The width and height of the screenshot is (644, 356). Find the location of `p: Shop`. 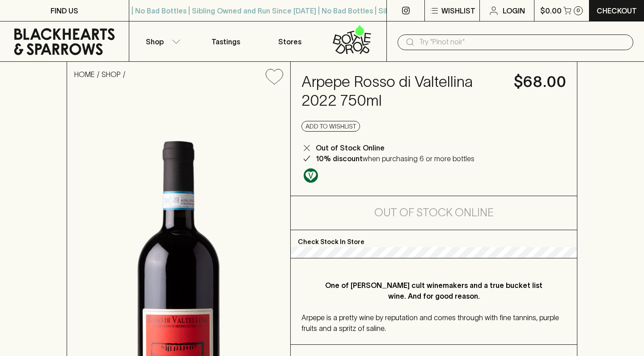

p: Shop is located at coordinates (155, 41).